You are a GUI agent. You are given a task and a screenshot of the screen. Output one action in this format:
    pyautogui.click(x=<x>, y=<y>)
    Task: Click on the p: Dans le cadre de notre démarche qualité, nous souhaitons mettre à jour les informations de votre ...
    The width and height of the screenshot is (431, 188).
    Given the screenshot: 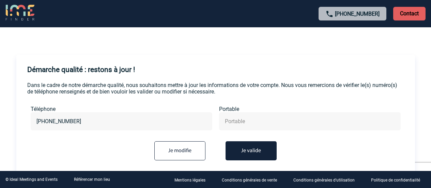 What is the action you would take?
    pyautogui.click(x=215, y=88)
    